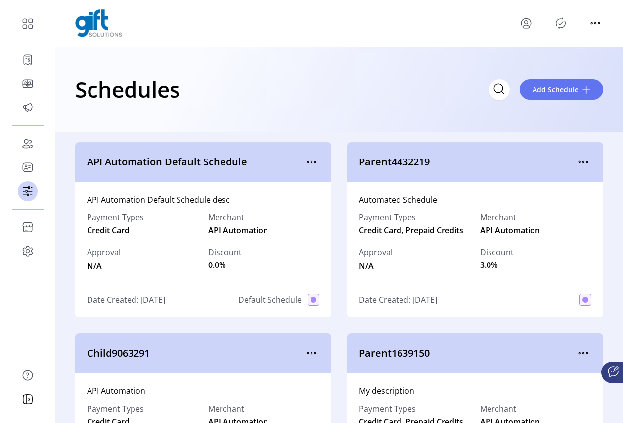 The height and width of the screenshot is (423, 623). What do you see at coordinates (195, 162) in the screenshot?
I see `span: API Automation Default Schedule` at bounding box center [195, 162].